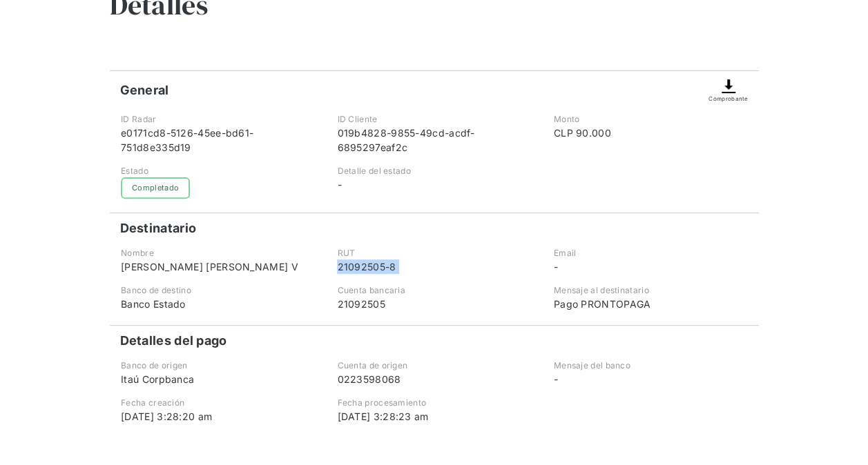  I want to click on div: Email, so click(650, 253).